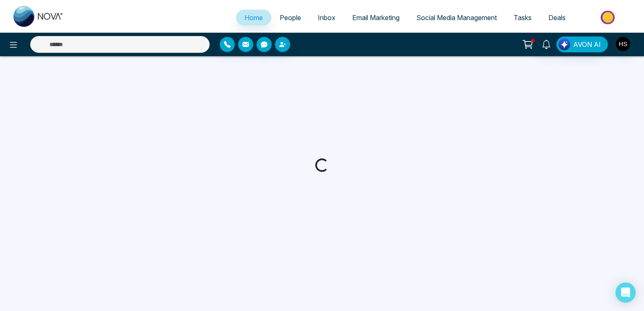 Image resolution: width=644 pixels, height=311 pixels. Describe the element at coordinates (608, 17) in the screenshot. I see `img: Market-place.gif` at that location.